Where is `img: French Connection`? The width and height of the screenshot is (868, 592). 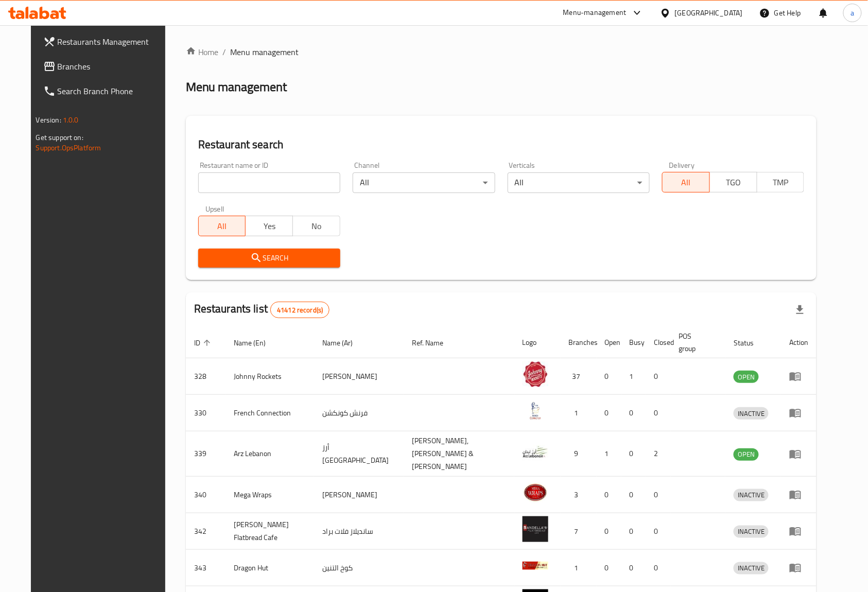
img: French Connection is located at coordinates (535, 411).